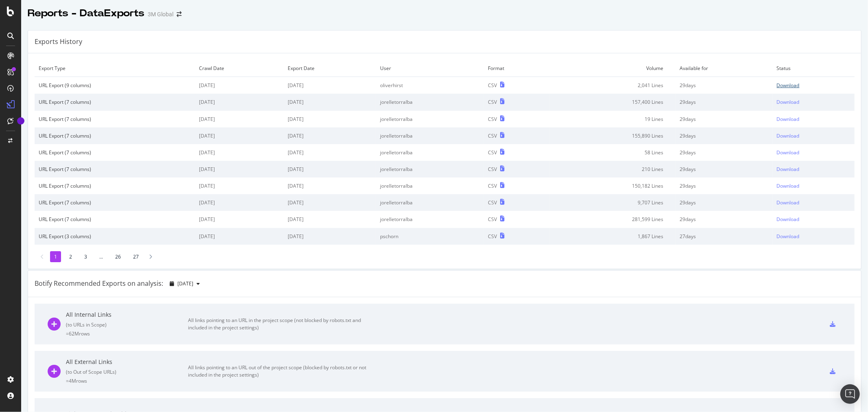 Image resolution: width=868 pixels, height=412 pixels. What do you see at coordinates (86, 14) in the screenshot?
I see `div: Reports - DataExports` at bounding box center [86, 14].